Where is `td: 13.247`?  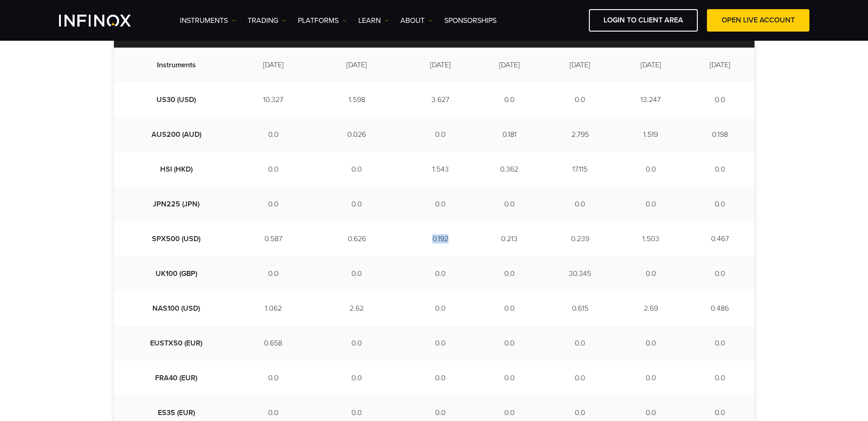 td: 13.247 is located at coordinates (651, 100).